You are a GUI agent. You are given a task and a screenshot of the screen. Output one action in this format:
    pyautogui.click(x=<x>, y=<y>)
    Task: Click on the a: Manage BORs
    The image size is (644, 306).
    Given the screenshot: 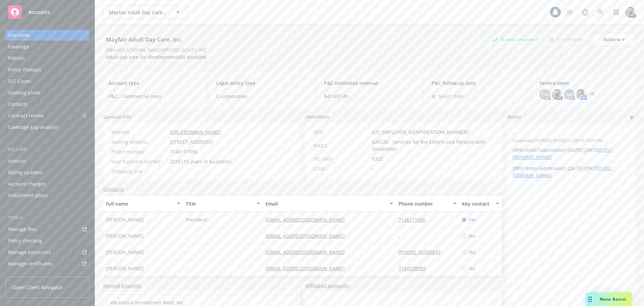 What is the action you would take?
    pyautogui.click(x=47, y=275)
    